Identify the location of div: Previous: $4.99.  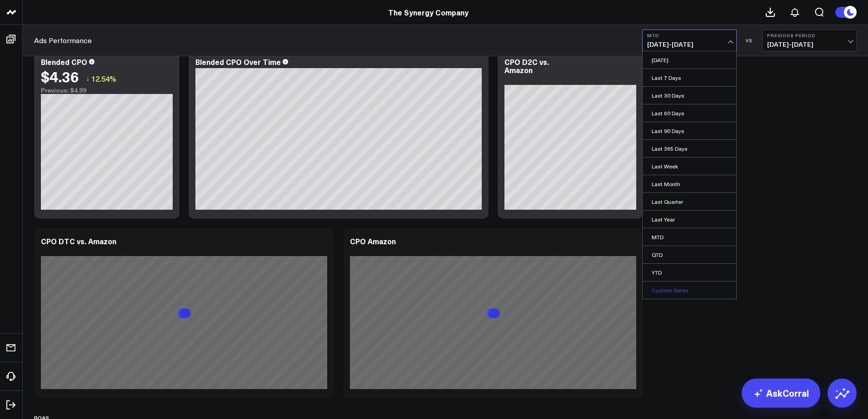
(107, 90).